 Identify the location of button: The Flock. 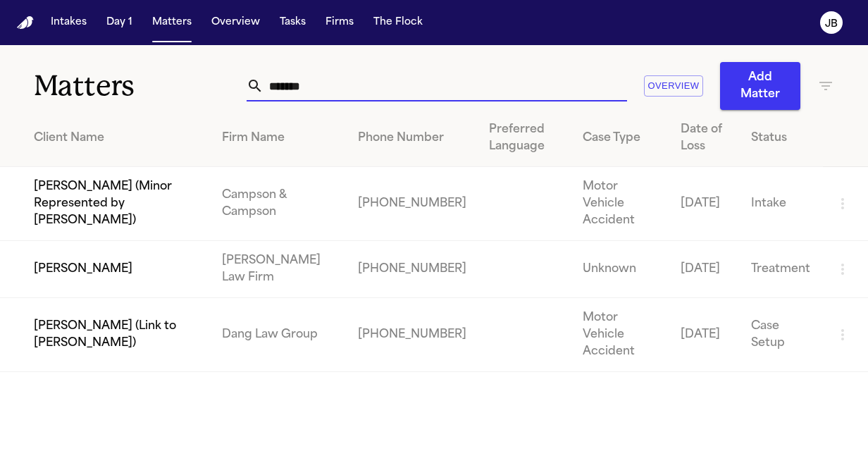
(398, 22).